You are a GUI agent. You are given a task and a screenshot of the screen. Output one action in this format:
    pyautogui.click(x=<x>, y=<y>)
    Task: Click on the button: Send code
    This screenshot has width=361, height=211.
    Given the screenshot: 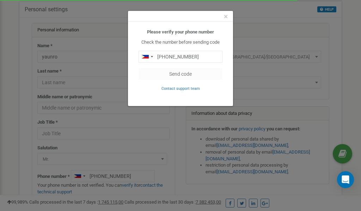 What is the action you would take?
    pyautogui.click(x=181, y=74)
    